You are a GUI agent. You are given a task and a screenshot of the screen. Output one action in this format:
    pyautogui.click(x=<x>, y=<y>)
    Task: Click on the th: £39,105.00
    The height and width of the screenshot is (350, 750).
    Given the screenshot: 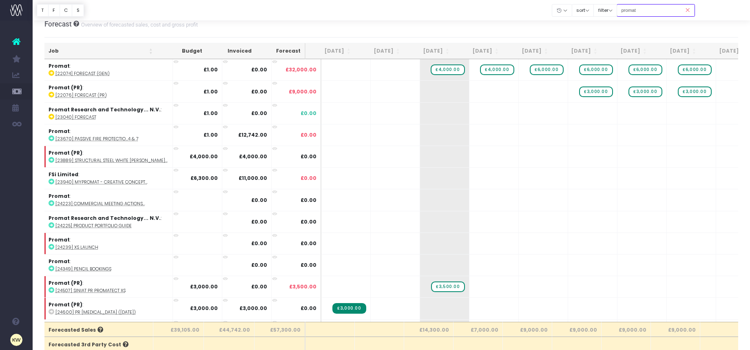 What is the action you would take?
    pyautogui.click(x=179, y=329)
    